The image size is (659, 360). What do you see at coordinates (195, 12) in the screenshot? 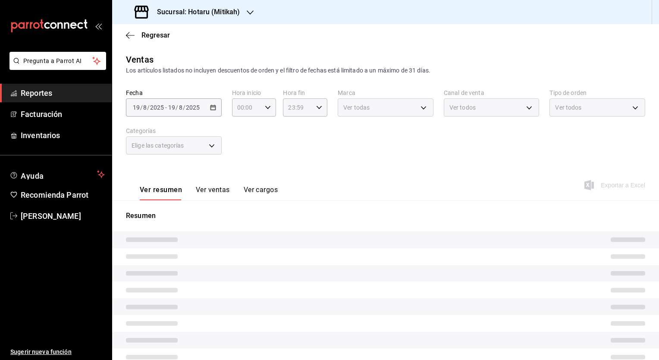
I see `h3: Sucursal: Hotaru (Mitikah)` at bounding box center [195, 12].